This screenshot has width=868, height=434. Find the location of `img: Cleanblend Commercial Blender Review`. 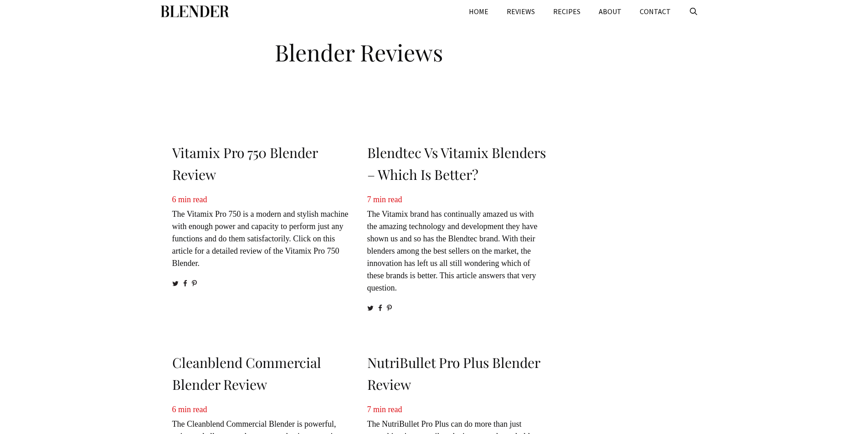

img: Cleanblend Commercial Blender Review is located at coordinates (261, 343).